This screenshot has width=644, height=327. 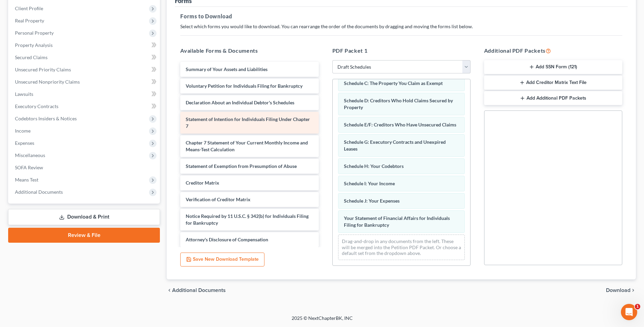 What do you see at coordinates (553, 51) in the screenshot?
I see `h5: Additional PDF Packets` at bounding box center [553, 51].